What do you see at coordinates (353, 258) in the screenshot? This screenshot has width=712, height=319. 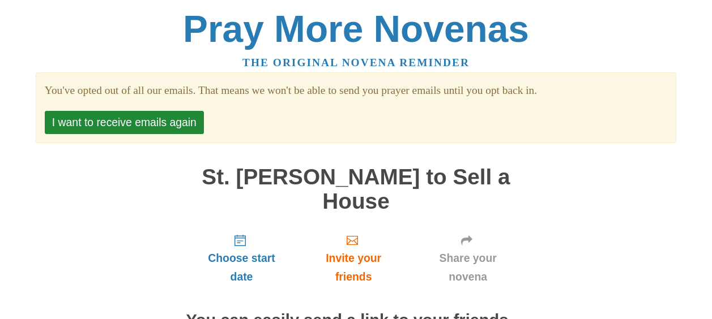 I see `a: Invite your friends` at bounding box center [353, 258].